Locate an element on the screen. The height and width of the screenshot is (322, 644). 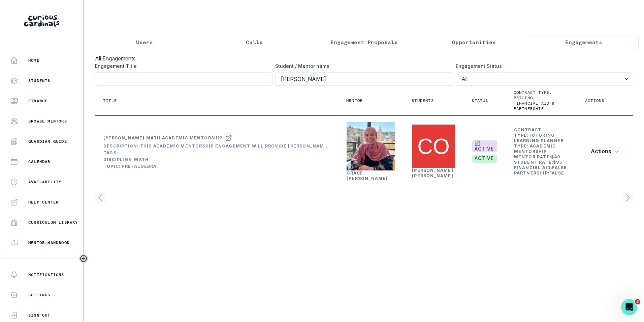
span: 🔄 ACTIVE is located at coordinates (485, 146).